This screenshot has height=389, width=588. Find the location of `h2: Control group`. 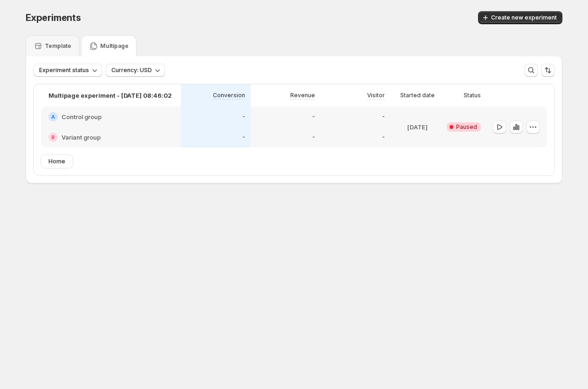

h2: Control group is located at coordinates (82, 117).